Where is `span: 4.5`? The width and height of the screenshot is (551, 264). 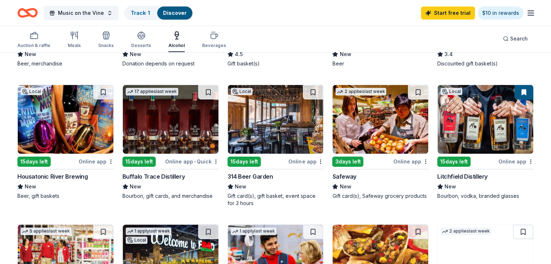 span: 4.5 is located at coordinates (239, 54).